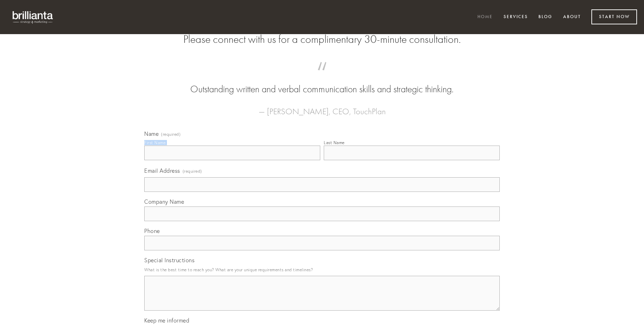 This screenshot has width=644, height=327. I want to click on span: Email Address, so click(162, 170).